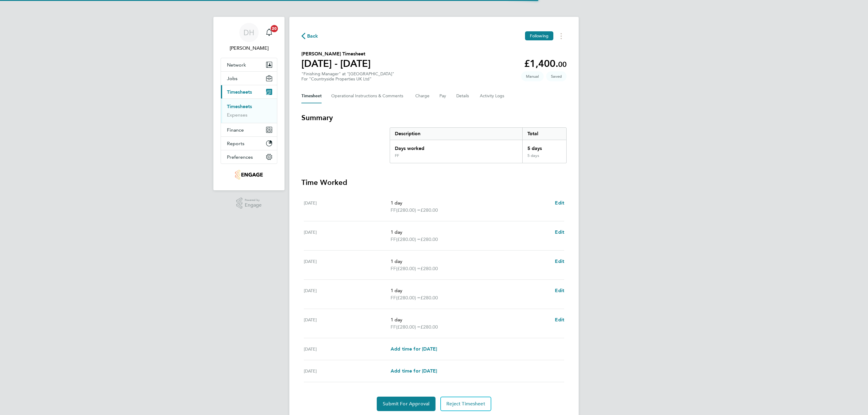 This screenshot has width=868, height=415. What do you see at coordinates (312, 36) in the screenshot?
I see `span: Back` at bounding box center [312, 36].